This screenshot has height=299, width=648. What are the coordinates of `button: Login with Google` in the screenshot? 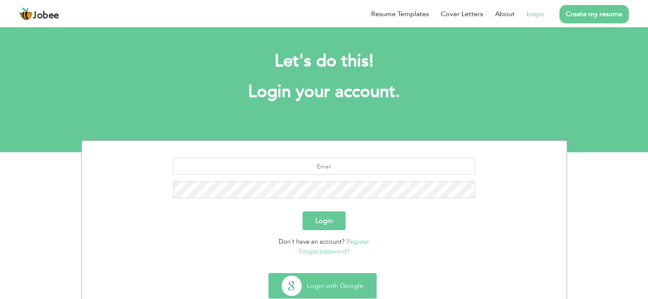 It's located at (322, 286).